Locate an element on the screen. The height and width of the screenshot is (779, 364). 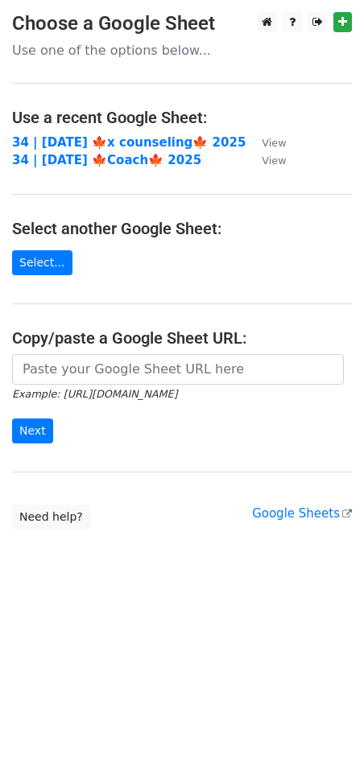
input: Paste your Google Sheet URL here is located at coordinates (178, 369).